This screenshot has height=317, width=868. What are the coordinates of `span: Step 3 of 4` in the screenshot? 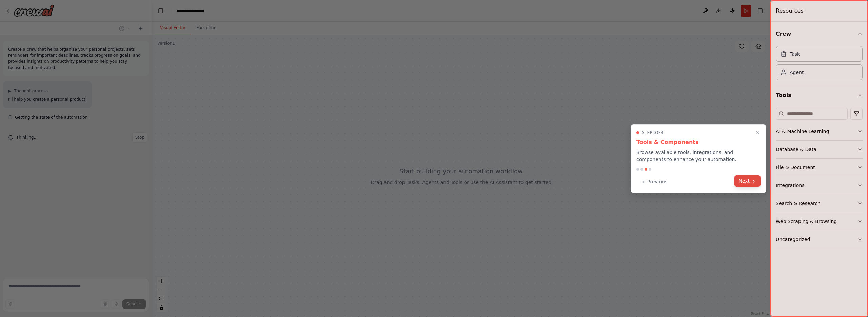 It's located at (653, 133).